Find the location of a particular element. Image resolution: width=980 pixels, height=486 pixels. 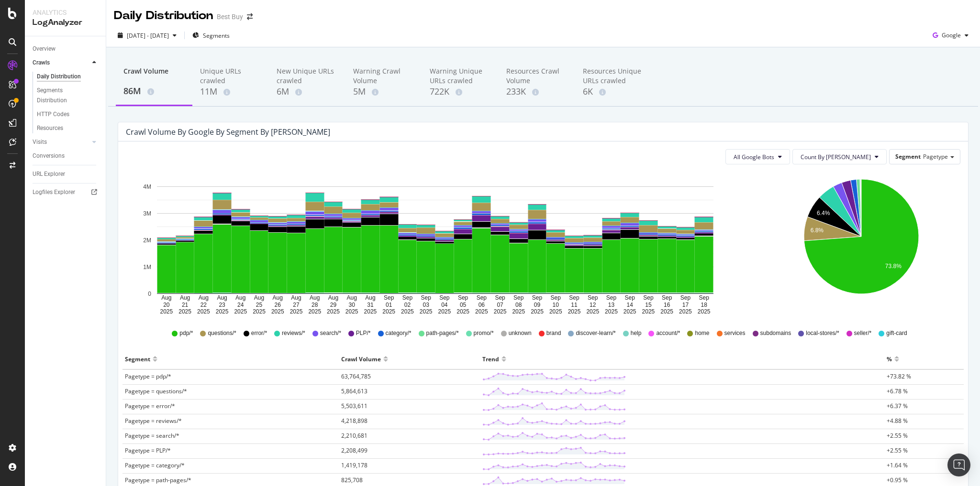

span: Segment is located at coordinates (907, 157).